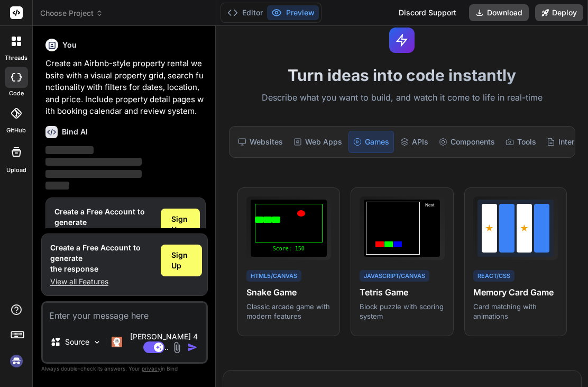 This screenshot has height=387, width=588. Describe the element at coordinates (71, 13) in the screenshot. I see `span: Choose Project` at that location.